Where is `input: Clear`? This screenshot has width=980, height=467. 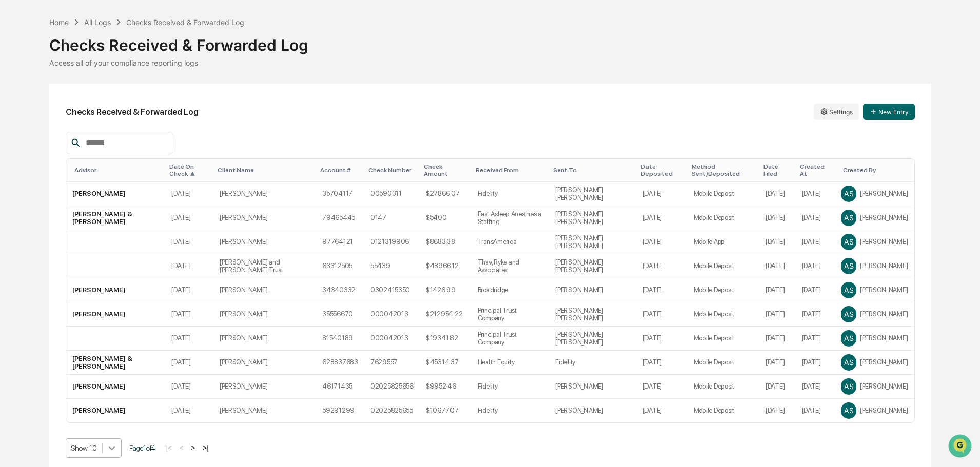
input: Clear is located at coordinates (98, 52).